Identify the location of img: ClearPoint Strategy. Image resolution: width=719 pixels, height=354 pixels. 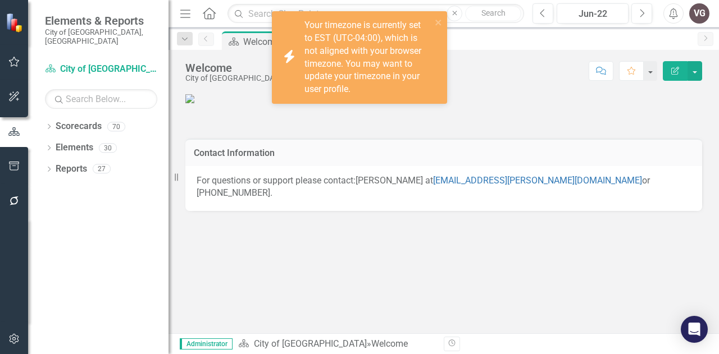
(15, 22).